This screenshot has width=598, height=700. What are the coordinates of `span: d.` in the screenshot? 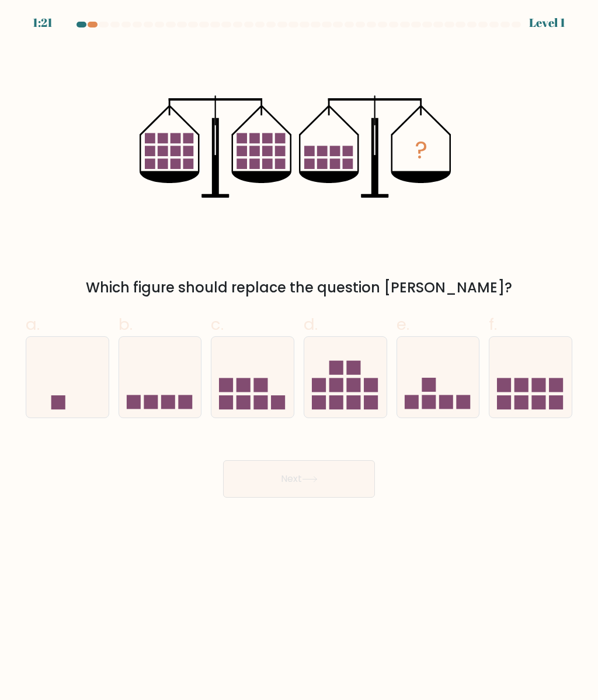 It's located at (311, 323).